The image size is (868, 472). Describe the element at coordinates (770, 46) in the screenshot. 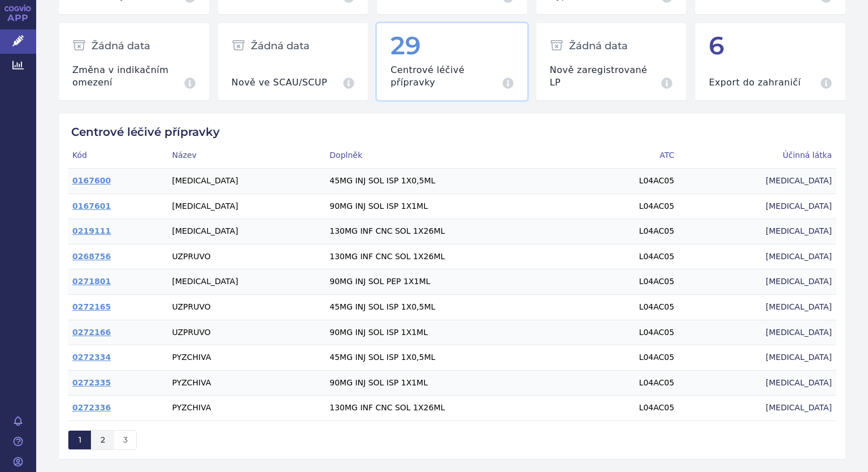

I see `div: 6` at that location.